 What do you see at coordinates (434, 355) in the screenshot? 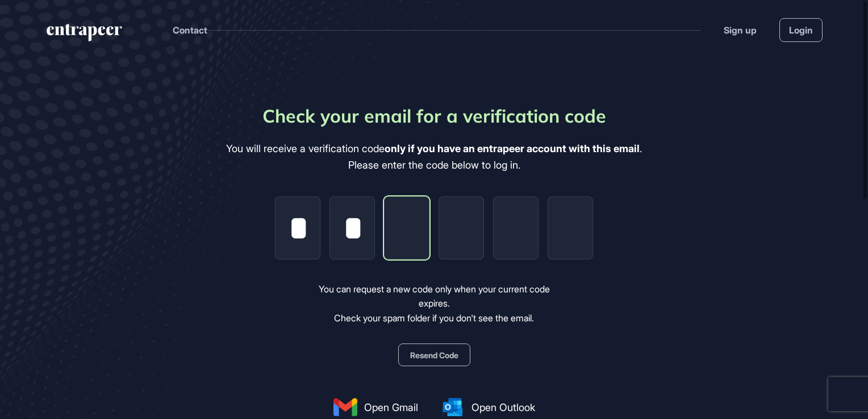
I see `button: Resend Code` at bounding box center [434, 355].